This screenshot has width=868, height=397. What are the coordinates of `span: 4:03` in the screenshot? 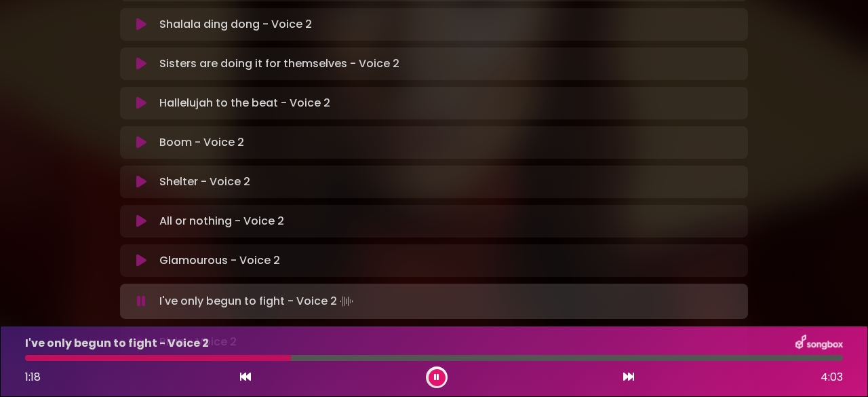 It's located at (832, 377).